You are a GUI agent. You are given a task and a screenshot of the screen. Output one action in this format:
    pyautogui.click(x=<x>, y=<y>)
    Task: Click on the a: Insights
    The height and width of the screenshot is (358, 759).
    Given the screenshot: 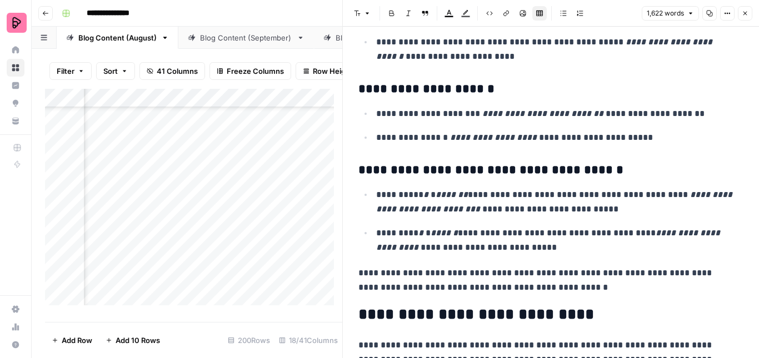 What is the action you would take?
    pyautogui.click(x=16, y=86)
    